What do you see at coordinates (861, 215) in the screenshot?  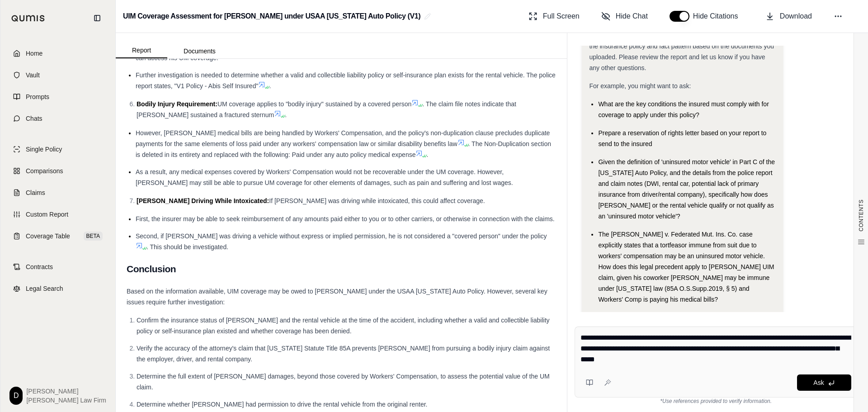 I see `span: CONTENTS` at bounding box center [861, 215].